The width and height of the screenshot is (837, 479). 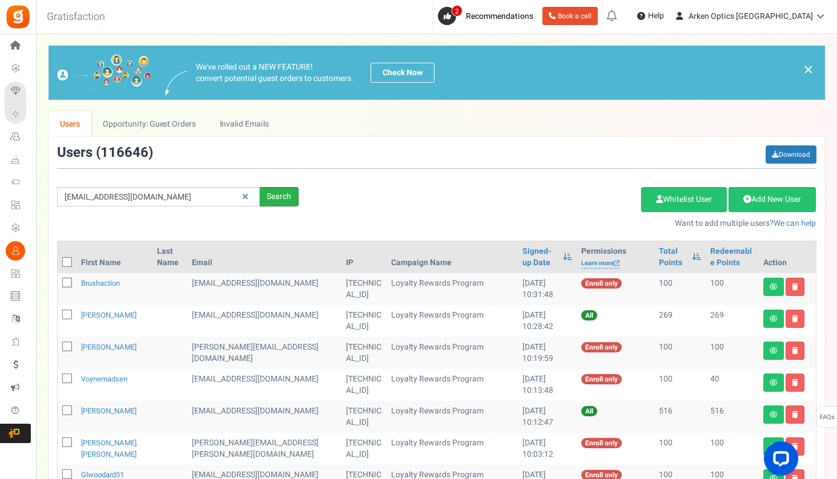 I want to click on th: First Name, so click(x=115, y=257).